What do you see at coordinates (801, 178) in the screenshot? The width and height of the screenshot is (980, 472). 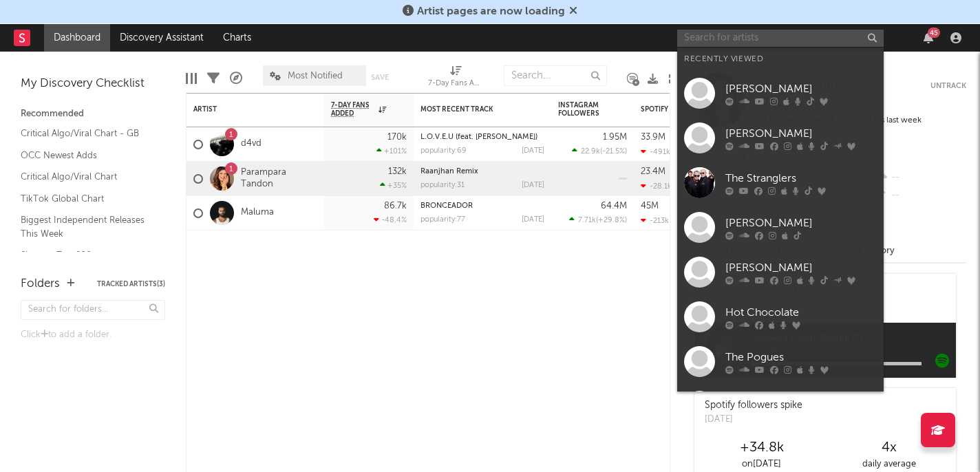 I see `div: The Stranglers` at bounding box center [801, 178].